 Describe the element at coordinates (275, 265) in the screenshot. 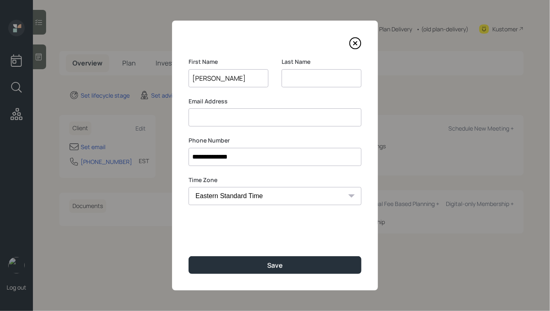

I see `div: Save` at that location.